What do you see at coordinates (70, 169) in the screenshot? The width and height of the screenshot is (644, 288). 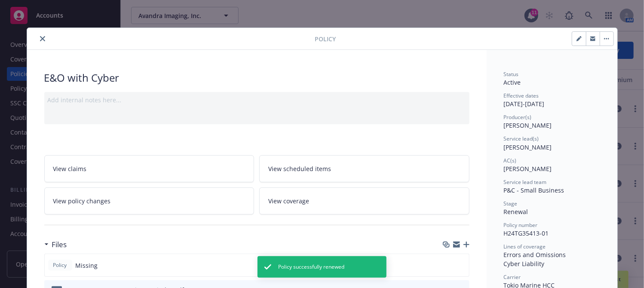 I see `span: View claims` at bounding box center [70, 169].